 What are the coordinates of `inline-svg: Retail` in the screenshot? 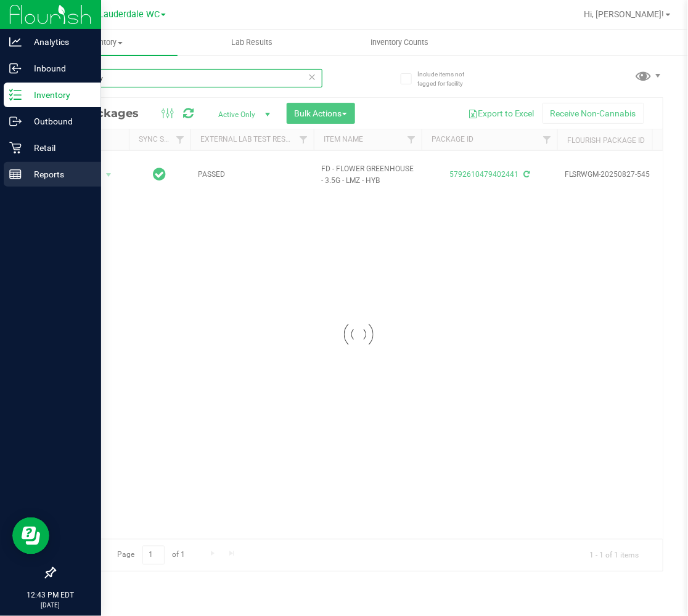 It's located at (16, 148).